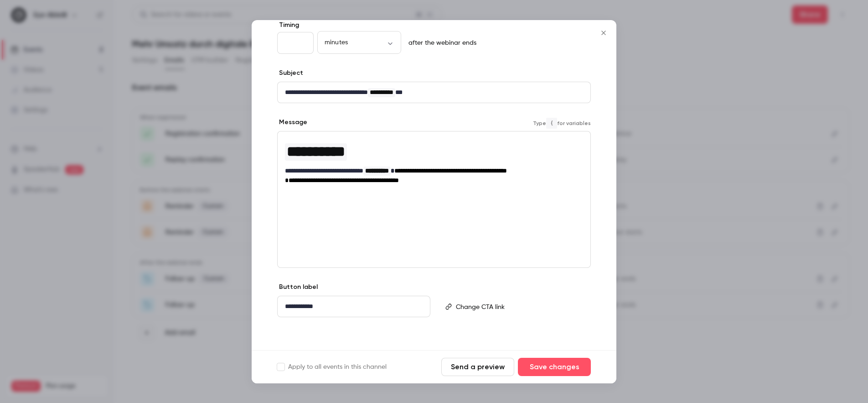 This screenshot has width=868, height=403. Describe the element at coordinates (604, 33) in the screenshot. I see `button: Close` at that location.